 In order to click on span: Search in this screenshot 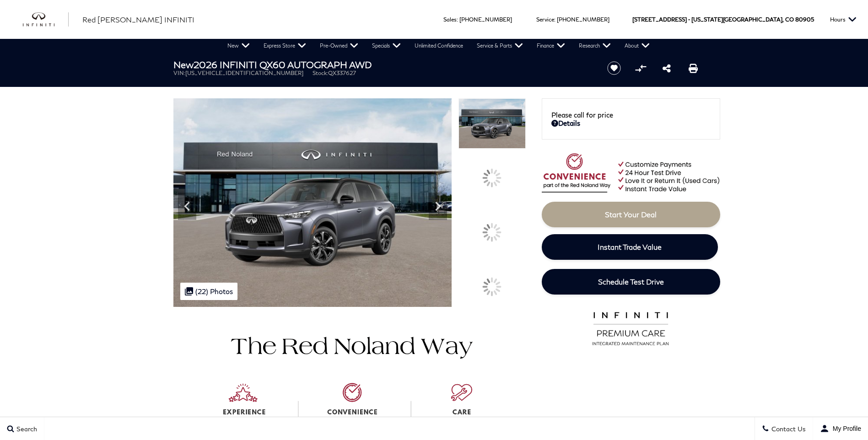, I will do `click(26, 428)`.